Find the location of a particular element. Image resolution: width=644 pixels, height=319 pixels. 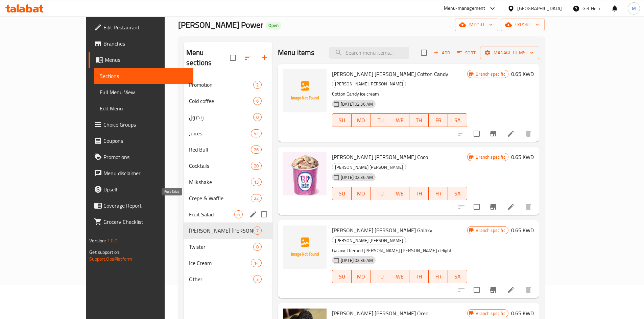

span: Open is located at coordinates (274, 26).